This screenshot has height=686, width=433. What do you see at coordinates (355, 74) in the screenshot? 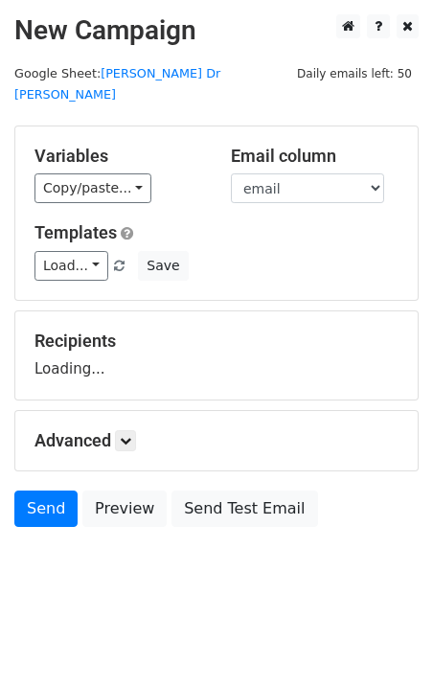
I see `span: Daily emails left: 50` at bounding box center [355, 74].